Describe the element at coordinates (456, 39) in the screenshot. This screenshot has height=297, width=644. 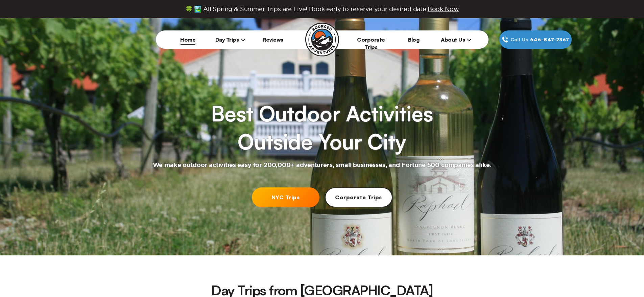
I see `span: About Us` at that location.